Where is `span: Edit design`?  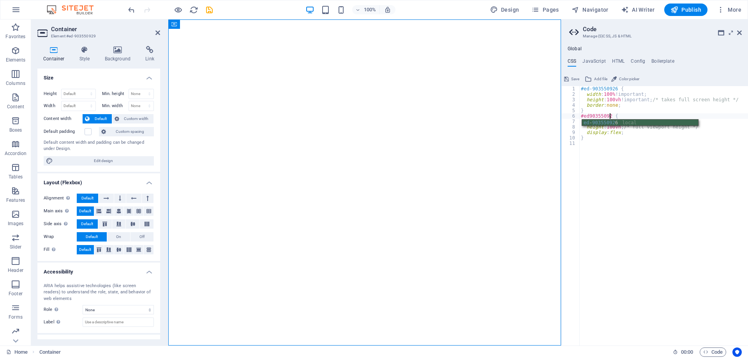 span: Edit design is located at coordinates (103, 161).